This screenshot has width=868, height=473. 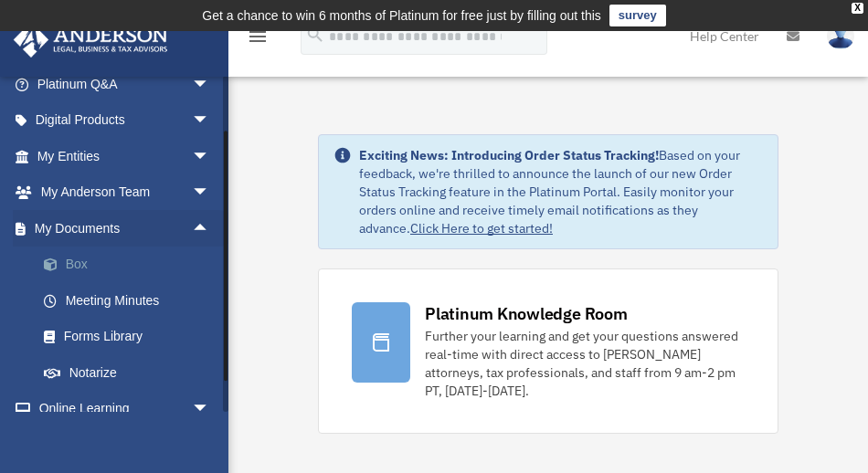 I want to click on a: Notarize, so click(x=131, y=373).